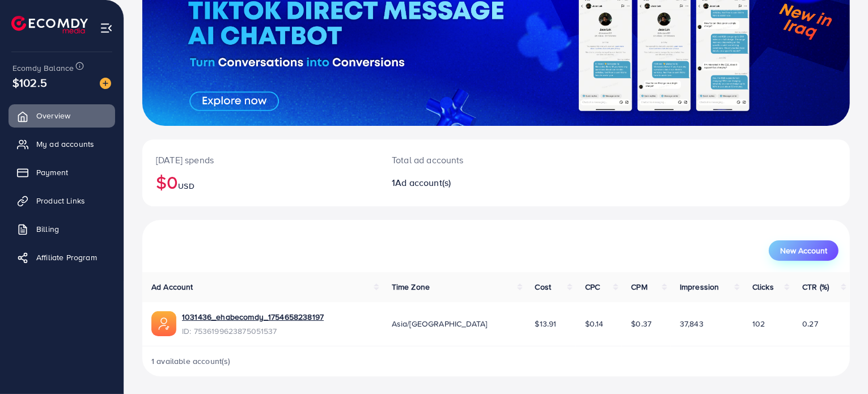  What do you see at coordinates (804, 250) in the screenshot?
I see `button: New Account` at bounding box center [804, 250].